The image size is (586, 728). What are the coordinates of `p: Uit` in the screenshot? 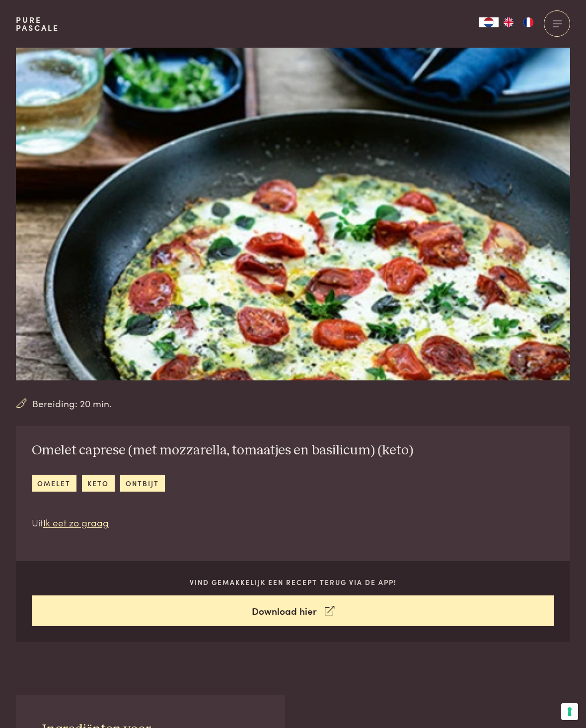 It's located at (222, 523).